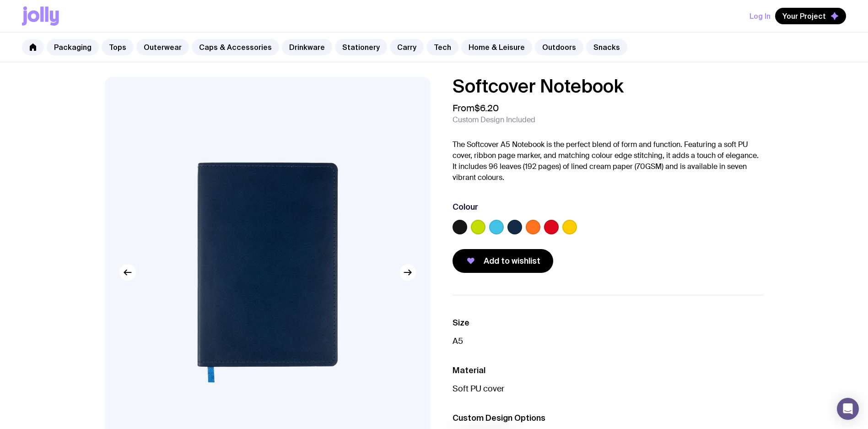  Describe the element at coordinates (608, 86) in the screenshot. I see `h1: Softcover Notebook` at that location.